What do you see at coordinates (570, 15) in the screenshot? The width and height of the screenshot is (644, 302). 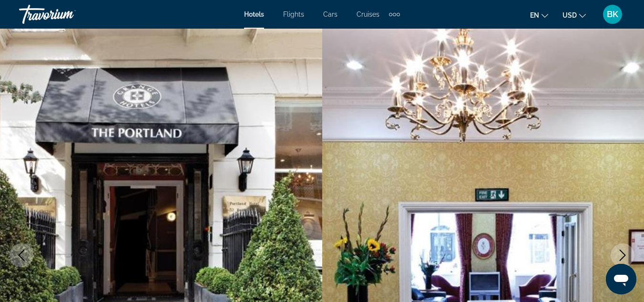 I see `span: USD` at bounding box center [570, 15].